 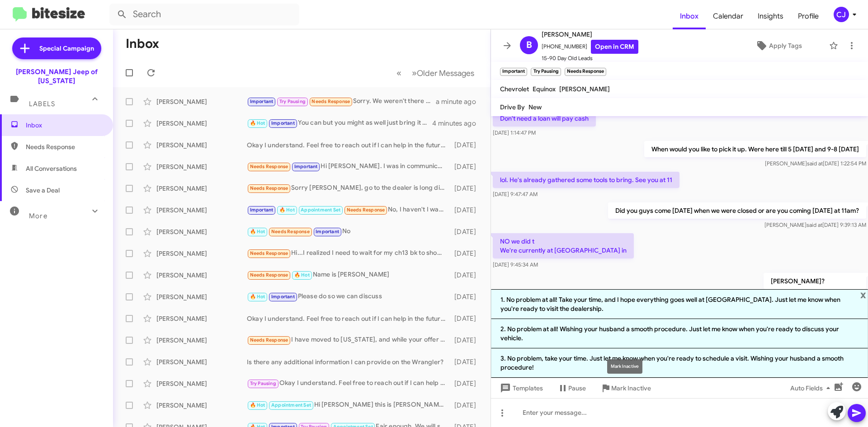 I want to click on button: Previous, so click(x=399, y=73).